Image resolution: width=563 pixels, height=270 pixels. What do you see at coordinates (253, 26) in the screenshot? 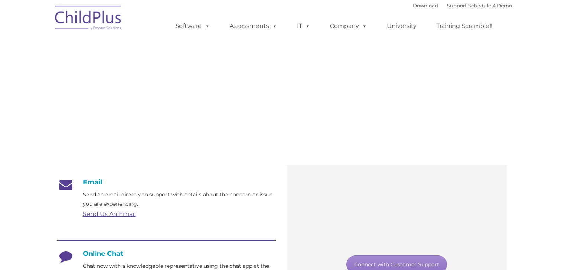
I see `a: Assessments` at bounding box center [253, 26].